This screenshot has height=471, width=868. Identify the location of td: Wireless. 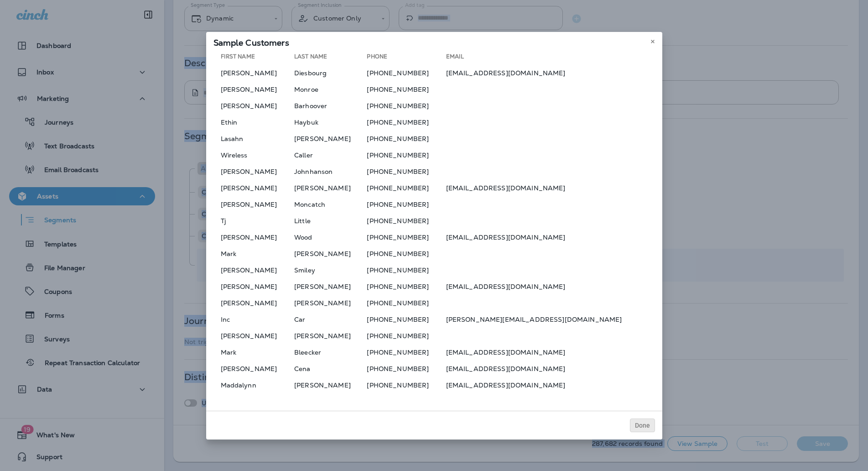
(254, 155).